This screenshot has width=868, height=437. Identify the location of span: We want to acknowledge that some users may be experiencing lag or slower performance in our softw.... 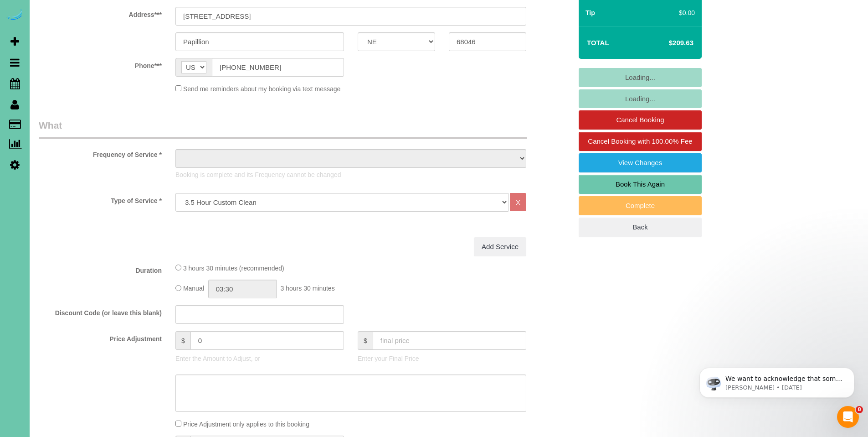
(98, 89).